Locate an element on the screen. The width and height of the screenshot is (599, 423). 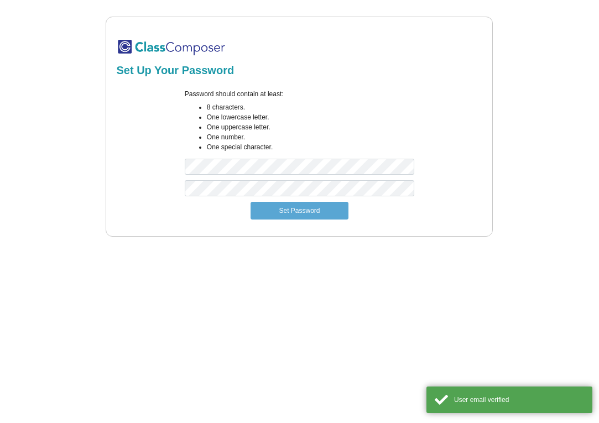
h2: Set Up Your Password is located at coordinates (299, 70).